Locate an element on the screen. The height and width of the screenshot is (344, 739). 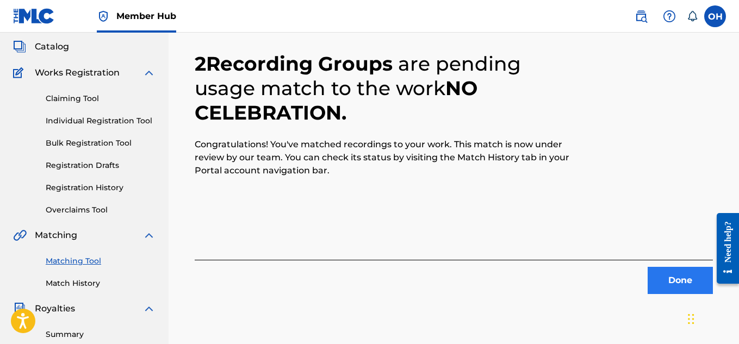
div: Help is located at coordinates (670, 16).